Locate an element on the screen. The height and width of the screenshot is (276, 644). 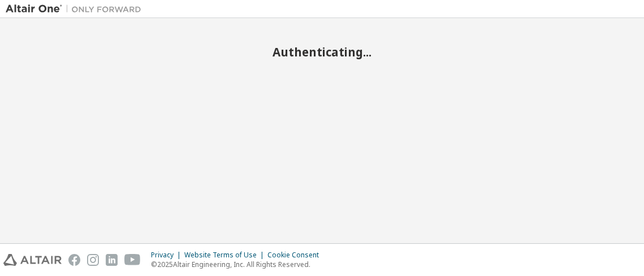
img: linkedin.svg is located at coordinates (111, 260).